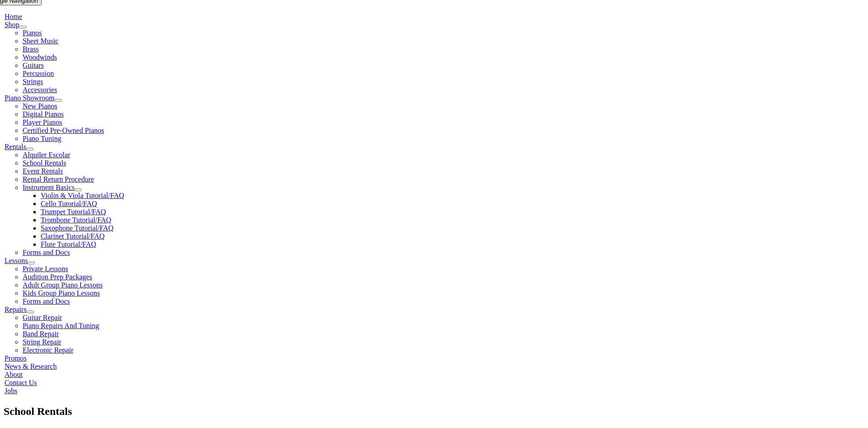 This screenshot has width=868, height=428. Describe the element at coordinates (434, 411) in the screenshot. I see `section: Page Title Bar` at that location.